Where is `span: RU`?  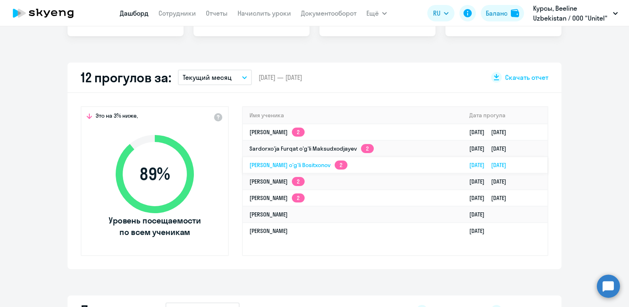 span: RU is located at coordinates (437, 13).